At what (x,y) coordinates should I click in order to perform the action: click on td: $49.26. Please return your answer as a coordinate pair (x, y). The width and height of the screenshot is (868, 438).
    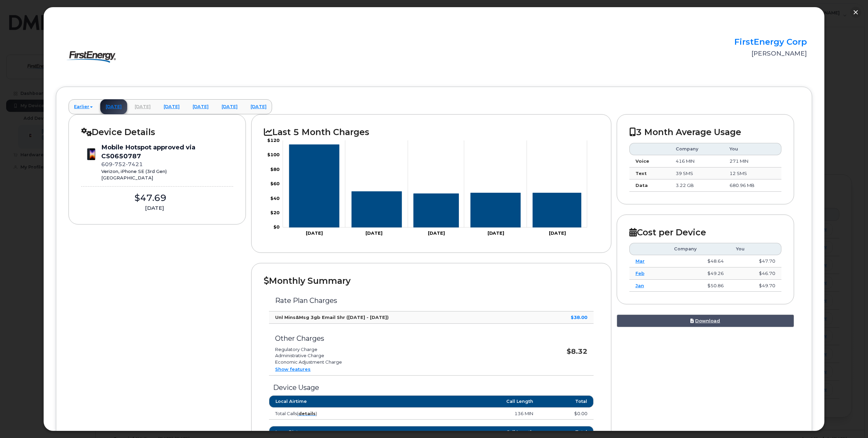
    Looking at the image, I should click on (699, 274).